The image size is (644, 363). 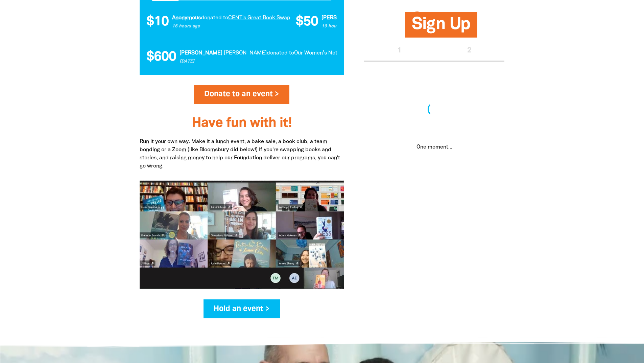 I want to click on span: $10, so click(x=156, y=22).